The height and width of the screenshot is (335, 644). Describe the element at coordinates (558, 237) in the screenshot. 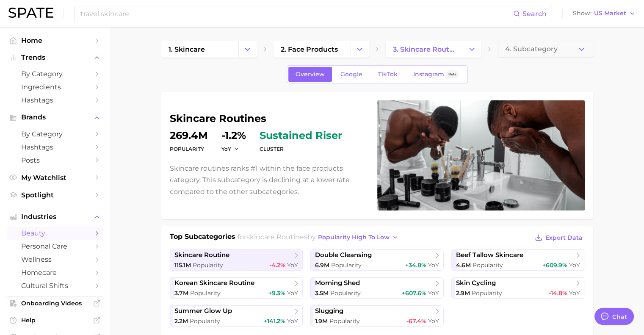

I see `button: Export Data` at that location.